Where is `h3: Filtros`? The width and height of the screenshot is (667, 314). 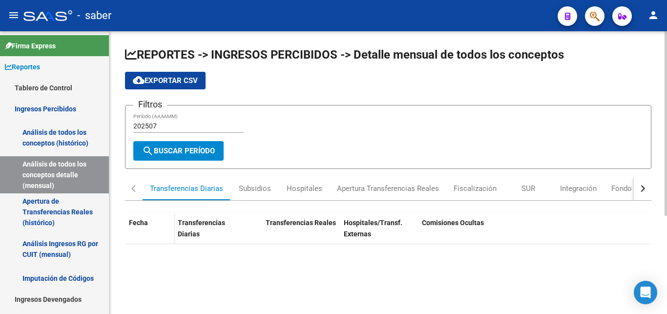 h3: Filtros is located at coordinates (150, 105).